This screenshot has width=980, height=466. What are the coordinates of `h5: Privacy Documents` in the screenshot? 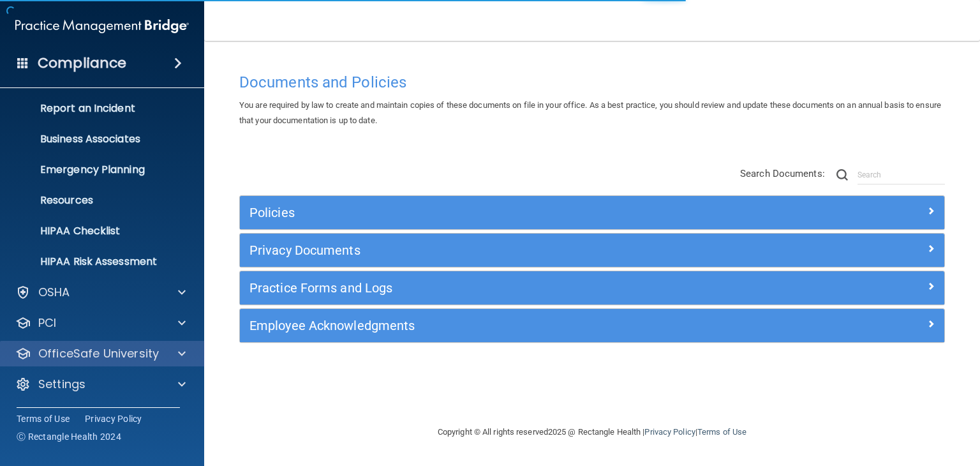 It's located at (504, 250).